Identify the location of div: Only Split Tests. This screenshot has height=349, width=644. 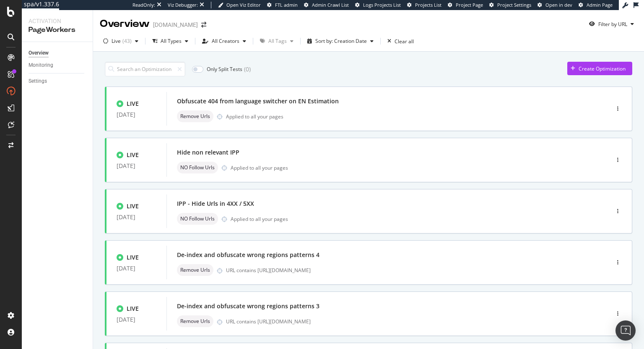
(224, 69).